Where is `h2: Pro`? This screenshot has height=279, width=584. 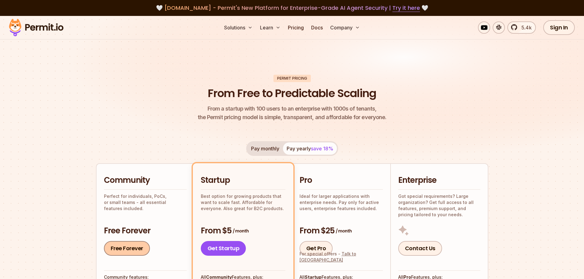
h2: Pro is located at coordinates (341, 181).